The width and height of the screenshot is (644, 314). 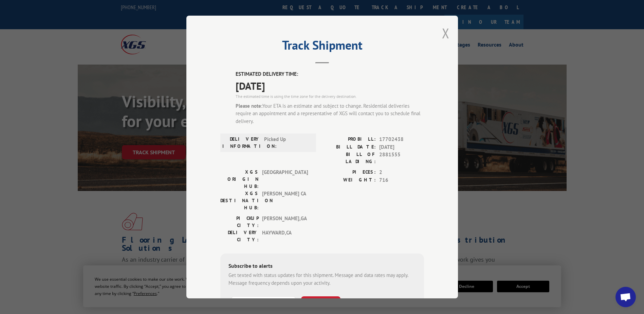 What do you see at coordinates (285, 236) in the screenshot?
I see `span: HAYWARD , CA` at bounding box center [285, 236].